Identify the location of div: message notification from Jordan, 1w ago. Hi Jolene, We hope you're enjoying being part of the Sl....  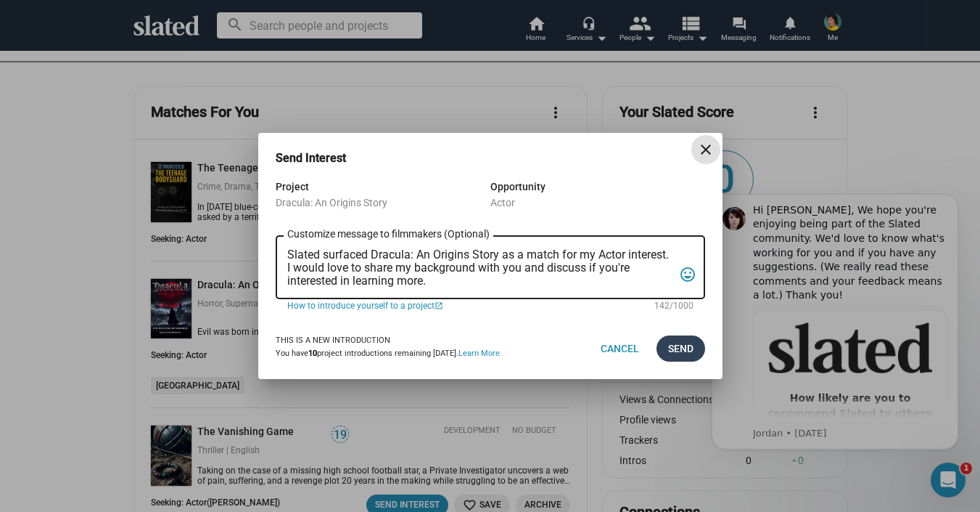
(145, 146).